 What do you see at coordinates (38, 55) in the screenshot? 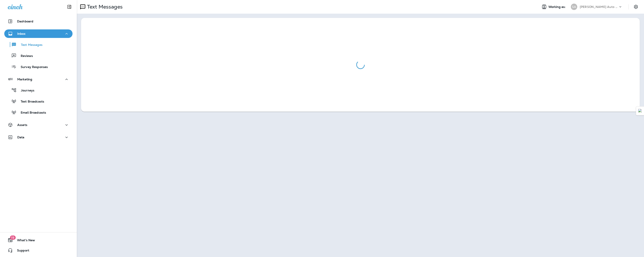
I see `button: Reviews` at bounding box center [38, 55].